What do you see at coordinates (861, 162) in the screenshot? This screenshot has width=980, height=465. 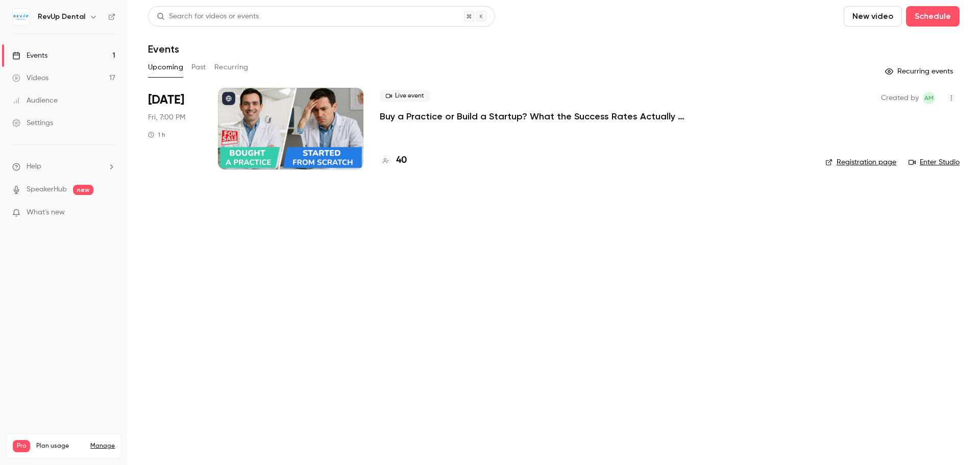 I see `a: Registration page` at bounding box center [861, 162].